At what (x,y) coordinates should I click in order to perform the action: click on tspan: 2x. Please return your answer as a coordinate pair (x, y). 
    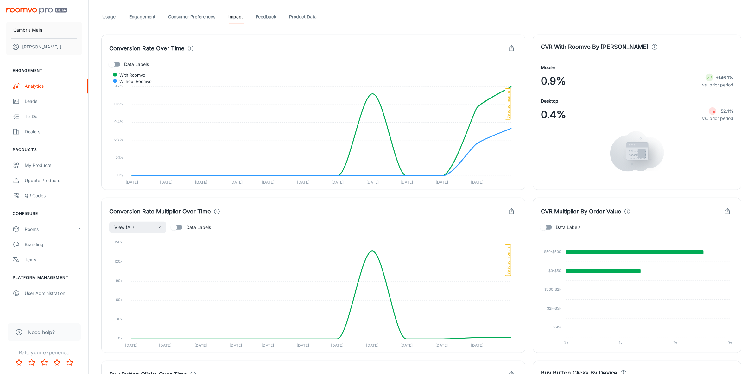
    Looking at the image, I should click on (676, 343).